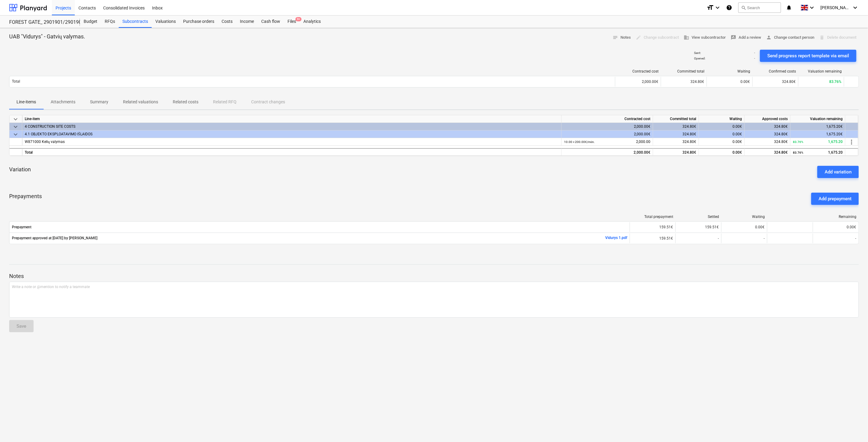 The height and width of the screenshot is (442, 868). I want to click on span: Notes, so click(621, 37).